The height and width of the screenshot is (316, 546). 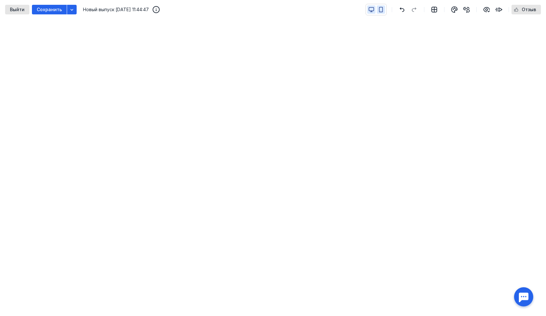 I want to click on span: Выйти, so click(x=17, y=10).